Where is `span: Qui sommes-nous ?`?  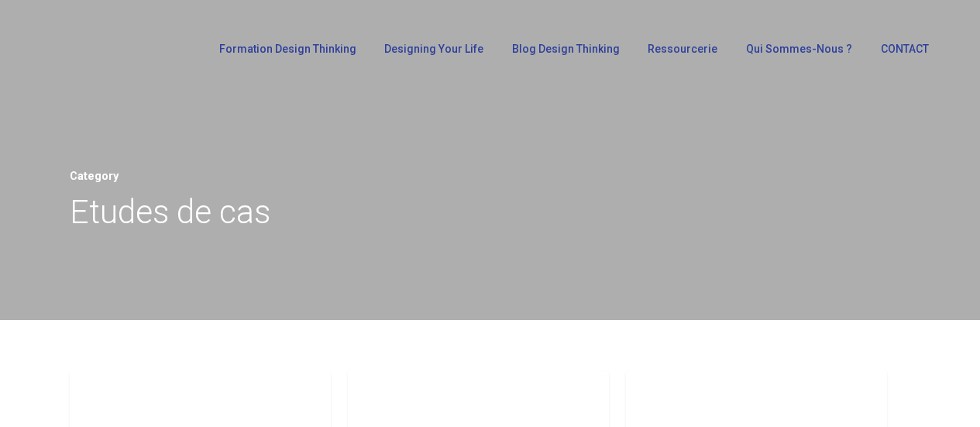 span: Qui sommes-nous ? is located at coordinates (799, 49).